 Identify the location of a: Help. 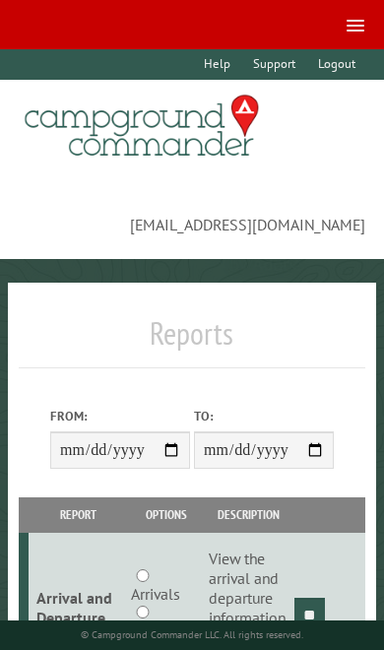
(217, 64).